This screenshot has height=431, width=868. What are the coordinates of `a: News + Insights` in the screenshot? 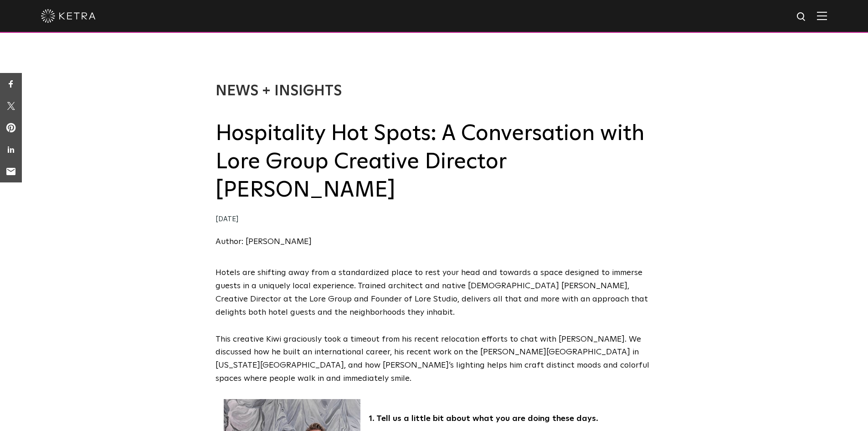 It's located at (278, 91).